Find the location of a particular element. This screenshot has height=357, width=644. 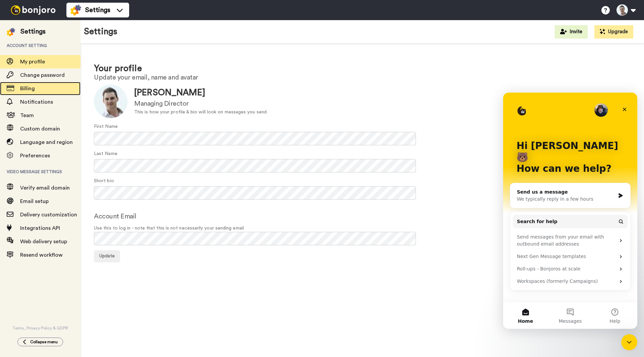

label: Account Email is located at coordinates (115, 217).